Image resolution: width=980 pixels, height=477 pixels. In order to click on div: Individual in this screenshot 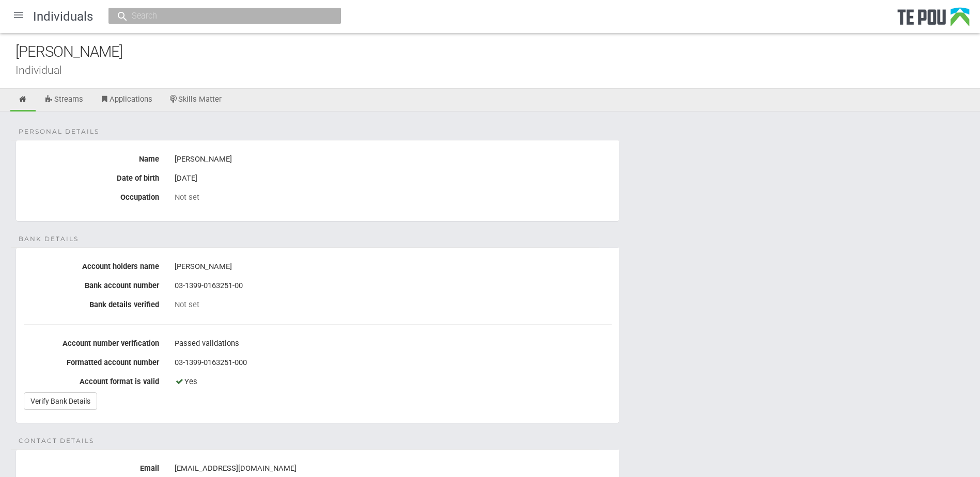, I will do `click(497, 70)`.